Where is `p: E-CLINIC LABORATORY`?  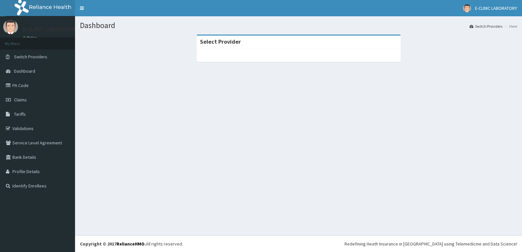
p: E-CLINIC LABORATORY is located at coordinates (51, 29).